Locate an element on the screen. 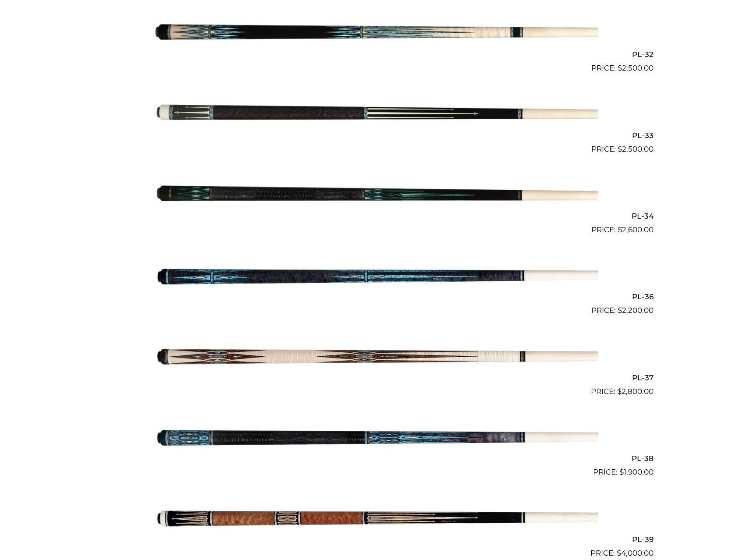 The image size is (753, 560). img: PL-33 is located at coordinates (377, 114).